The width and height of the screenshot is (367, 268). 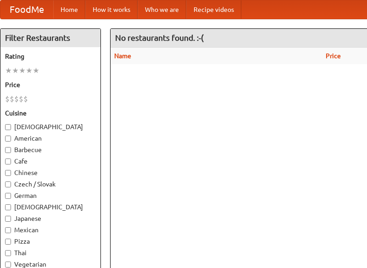 What do you see at coordinates (122, 56) in the screenshot?
I see `a: Name` at bounding box center [122, 56].